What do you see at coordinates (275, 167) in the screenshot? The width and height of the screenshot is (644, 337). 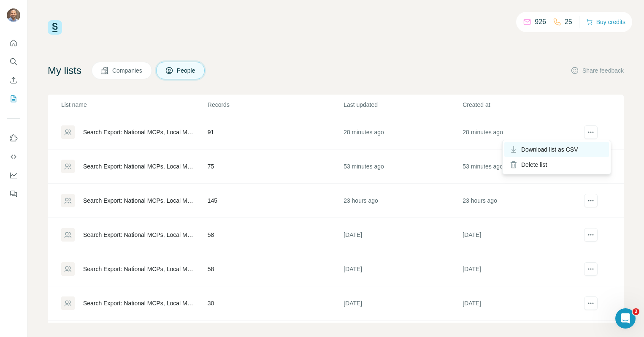 I see `td: 75` at bounding box center [275, 167].